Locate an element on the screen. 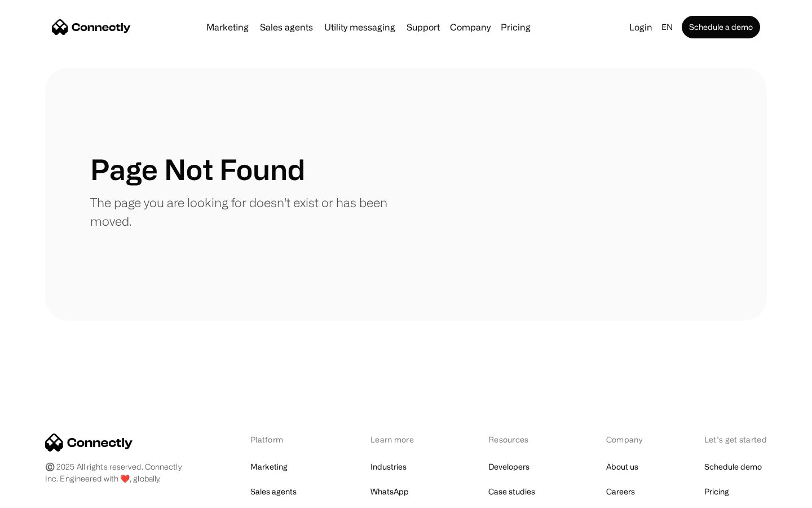  p: The page you are looking for doesn't exist or has been moved. is located at coordinates (248, 212).